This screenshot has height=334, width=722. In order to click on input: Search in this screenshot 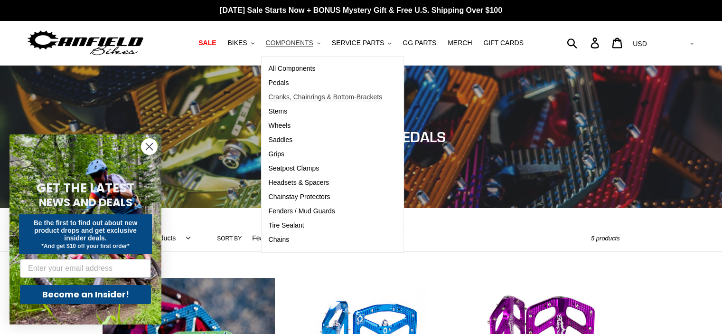, I will do `click(584, 43)`.